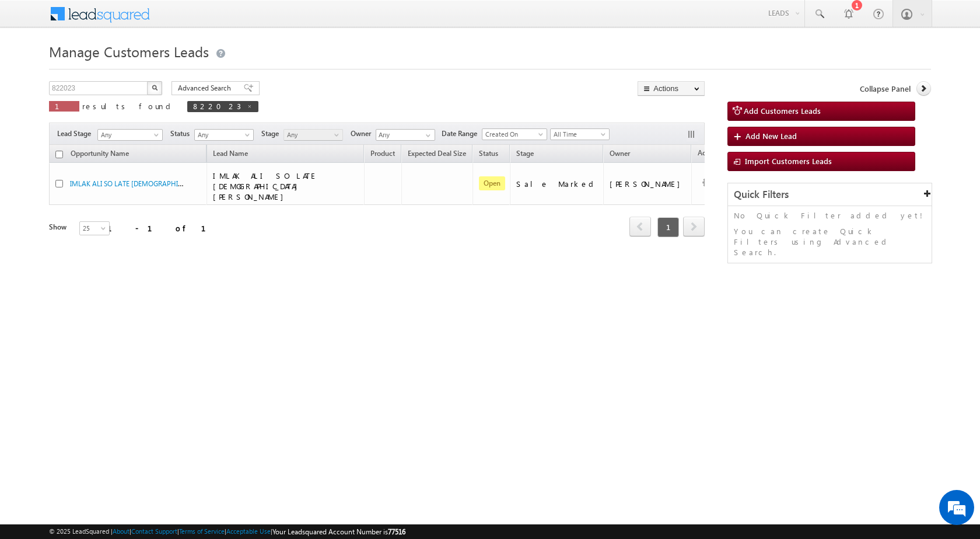 The width and height of the screenshot is (980, 539). Describe the element at coordinates (525, 155) in the screenshot. I see `a: Stage` at that location.